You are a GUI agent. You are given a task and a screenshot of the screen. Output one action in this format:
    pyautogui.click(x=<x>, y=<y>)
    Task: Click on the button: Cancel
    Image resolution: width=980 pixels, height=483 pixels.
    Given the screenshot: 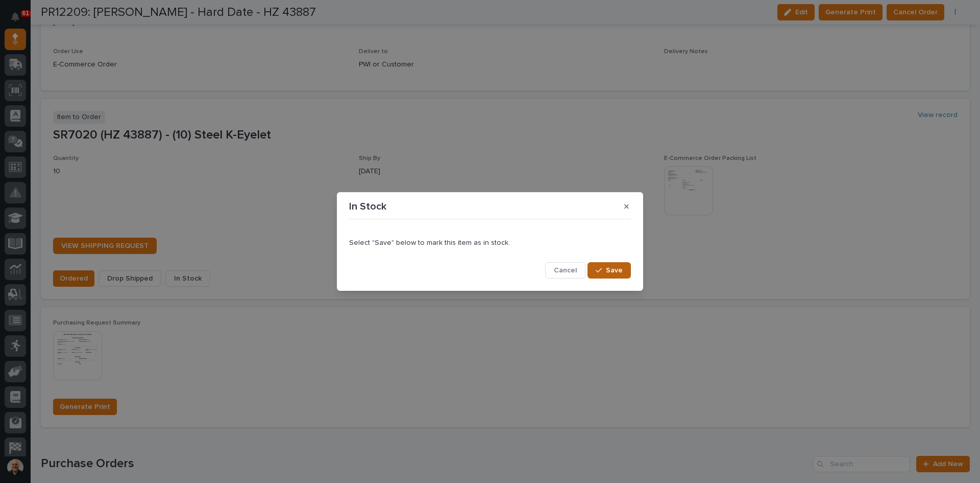 What is the action you would take?
    pyautogui.click(x=565, y=270)
    